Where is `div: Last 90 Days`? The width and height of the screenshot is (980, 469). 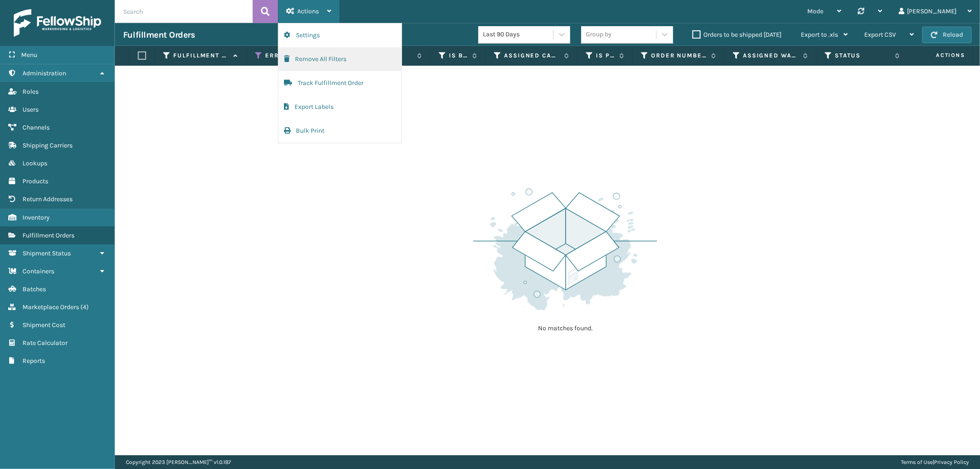
div: Last 90 Days is located at coordinates (518, 34).